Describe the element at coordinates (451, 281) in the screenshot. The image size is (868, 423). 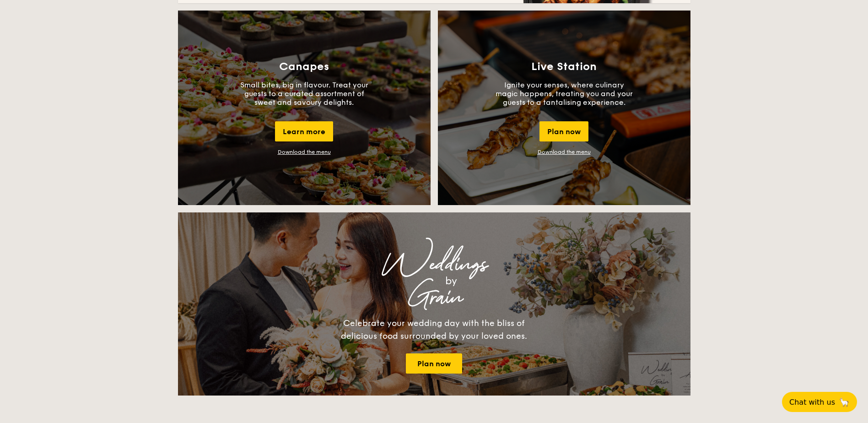
I see `div: by` at that location.